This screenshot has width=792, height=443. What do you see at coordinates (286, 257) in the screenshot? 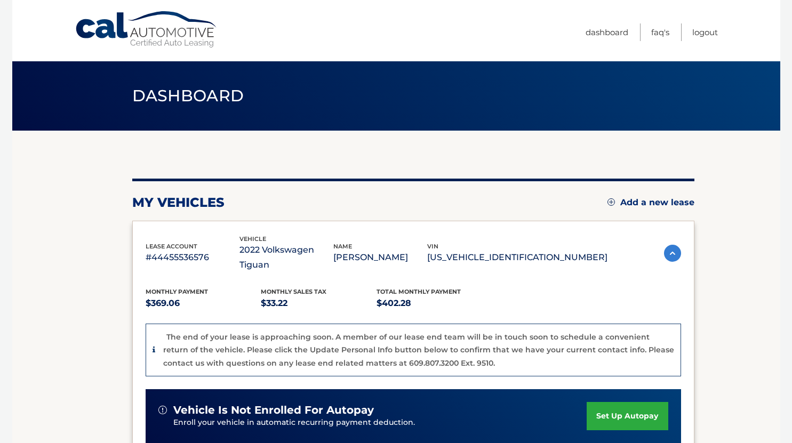
I see `p: 2022 Volkswagen Tiguan` at bounding box center [286, 257].